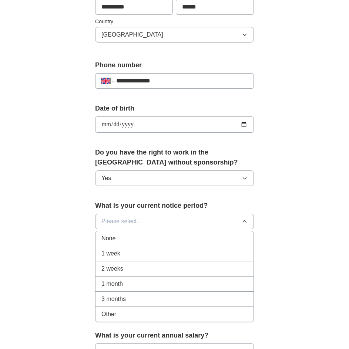 Image resolution: width=349 pixels, height=349 pixels. I want to click on span: 2 weeks, so click(112, 269).